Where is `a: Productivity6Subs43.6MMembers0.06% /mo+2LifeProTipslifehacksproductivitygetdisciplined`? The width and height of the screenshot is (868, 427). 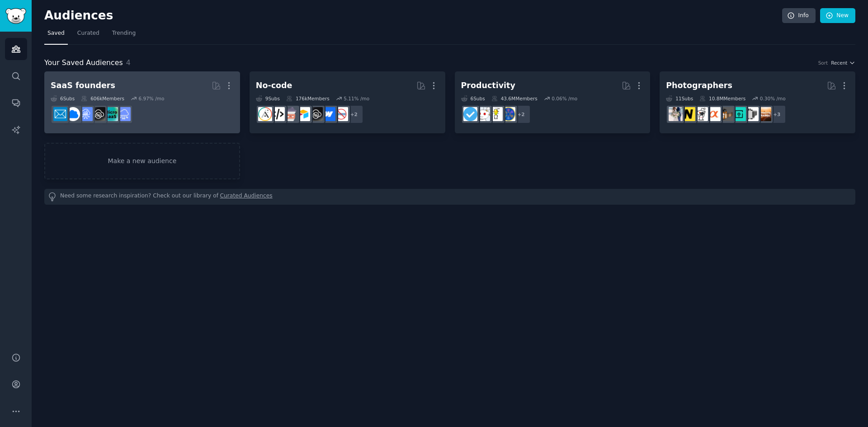 a: Productivity6Subs43.6MMembers0.06% /mo+2LifeProTipslifehacksproductivitygetdisciplined is located at coordinates (552, 102).